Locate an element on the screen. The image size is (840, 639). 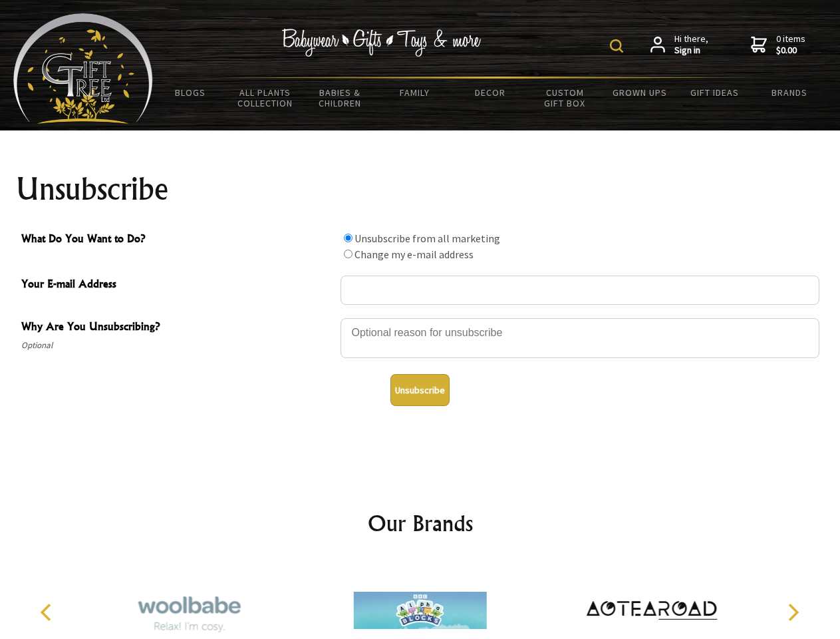
input: Your E-mail Address is located at coordinates (580, 290).